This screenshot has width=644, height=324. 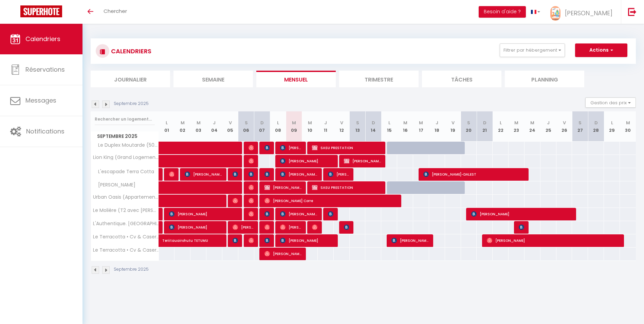 What do you see at coordinates (389, 126) in the screenshot?
I see `th: 15` at bounding box center [389, 126].